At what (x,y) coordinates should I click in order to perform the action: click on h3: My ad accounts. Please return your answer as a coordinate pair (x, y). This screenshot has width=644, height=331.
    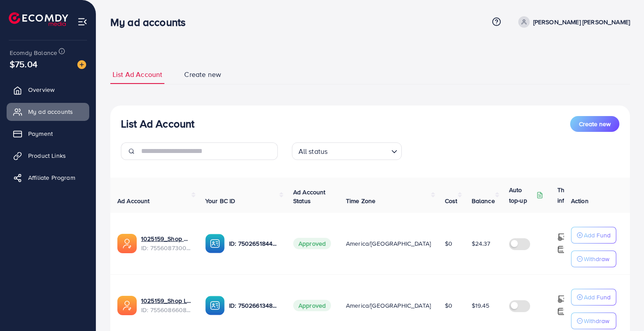
    Looking at the image, I should click on (151, 22).